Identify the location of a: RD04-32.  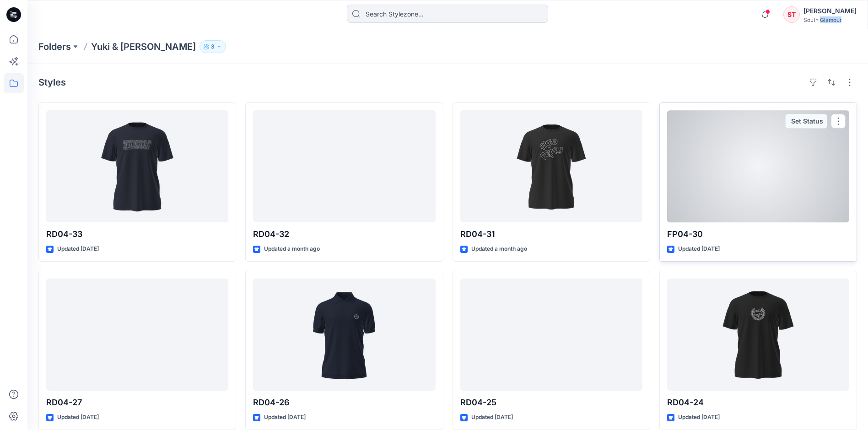
(344, 166).